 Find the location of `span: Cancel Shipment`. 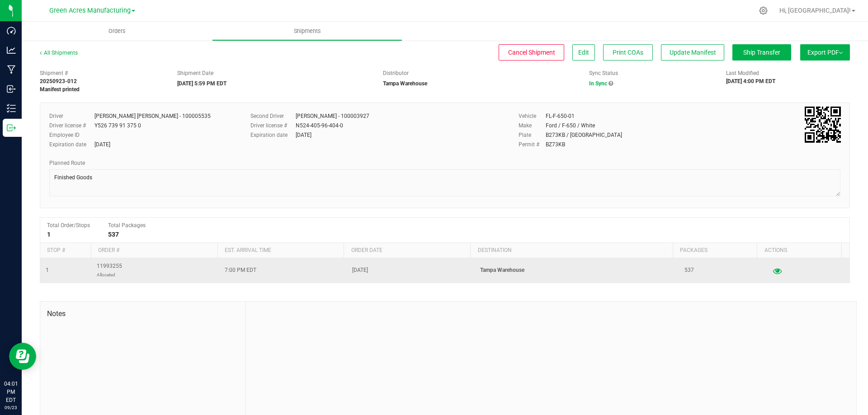

span: Cancel Shipment is located at coordinates (532, 53).